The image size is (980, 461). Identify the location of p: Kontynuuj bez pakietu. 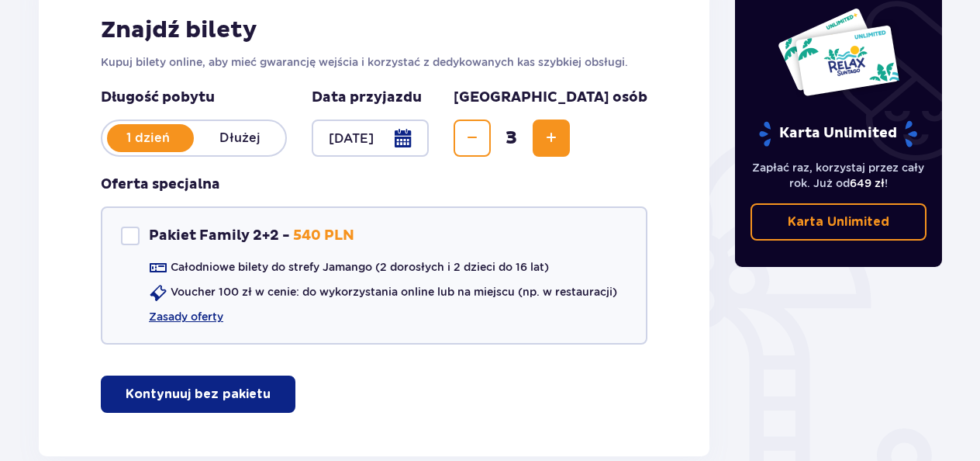
(198, 394).